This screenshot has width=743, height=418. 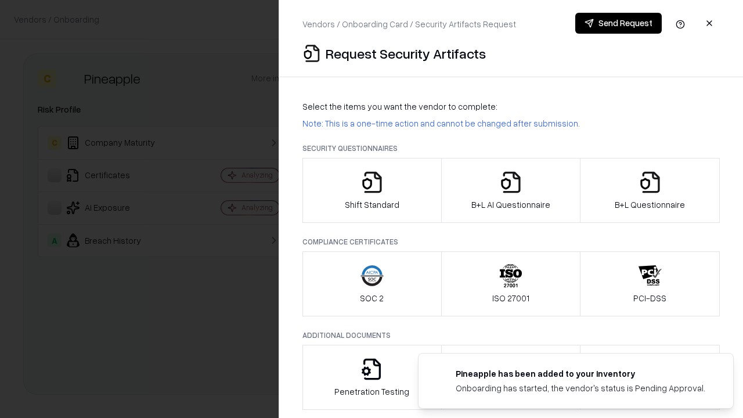 I want to click on div: Pineapple has been added to your inventory, so click(x=580, y=373).